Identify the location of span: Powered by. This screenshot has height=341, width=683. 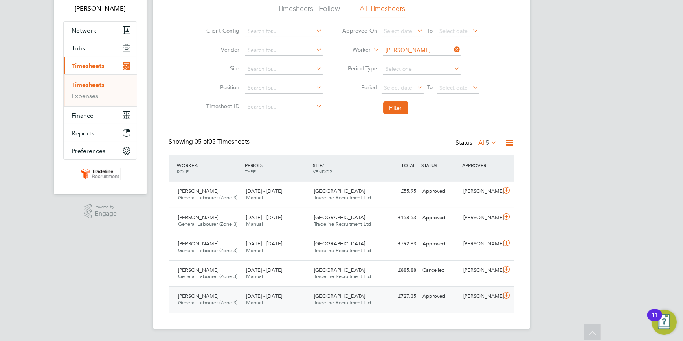
(106, 207).